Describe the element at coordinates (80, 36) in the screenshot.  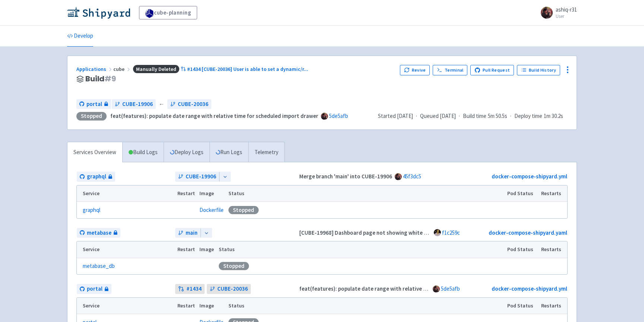
I see `a: Develop` at that location.